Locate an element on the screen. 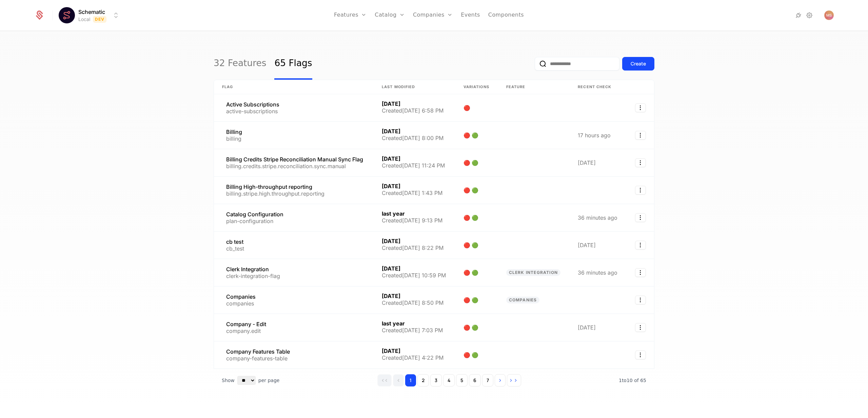 This screenshot has width=868, height=418. select: Select page size is located at coordinates (246, 380).